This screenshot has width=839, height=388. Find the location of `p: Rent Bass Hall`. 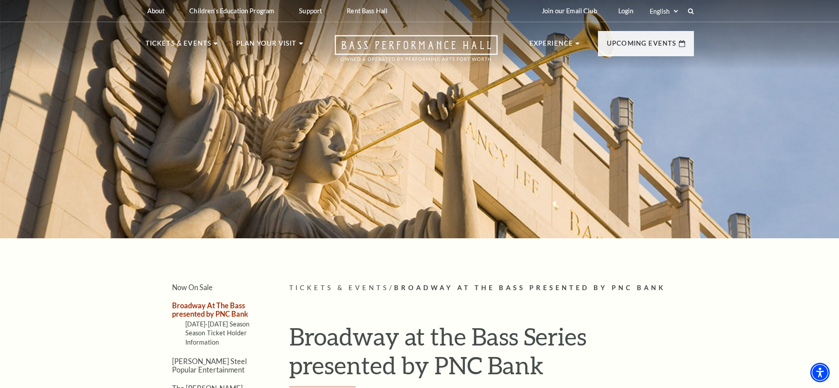

p: Rent Bass Hall is located at coordinates (367, 11).